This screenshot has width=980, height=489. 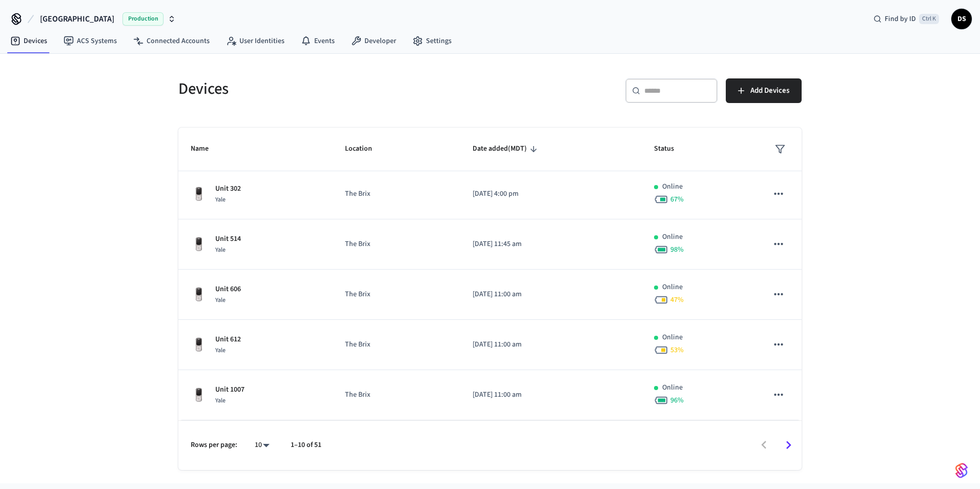 I want to click on p: Rows per page:, so click(x=214, y=445).